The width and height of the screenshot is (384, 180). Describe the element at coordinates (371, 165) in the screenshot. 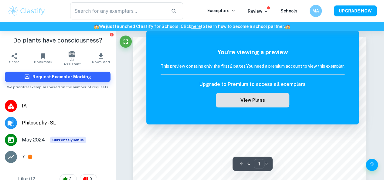

I see `button: Help and Feedback` at that location.